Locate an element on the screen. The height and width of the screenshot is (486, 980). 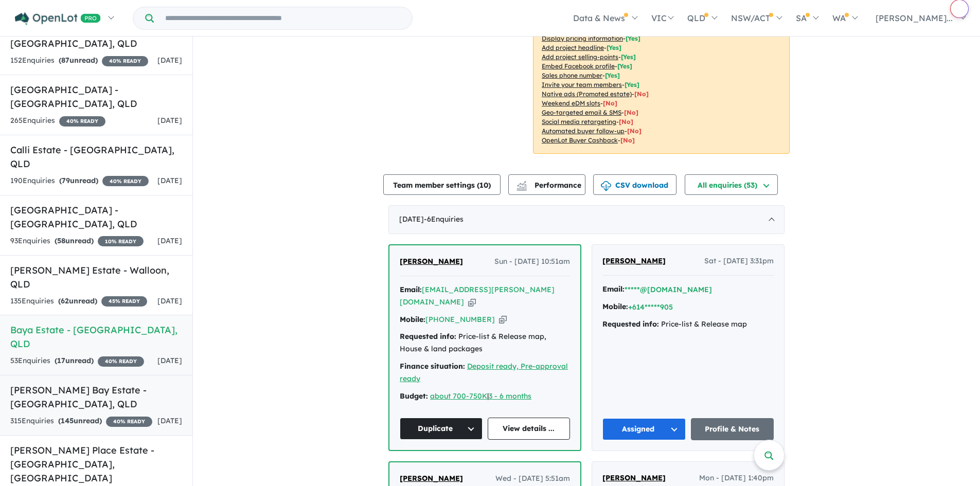
div: Price-list & Release map, House & land packages is located at coordinates (485, 343).